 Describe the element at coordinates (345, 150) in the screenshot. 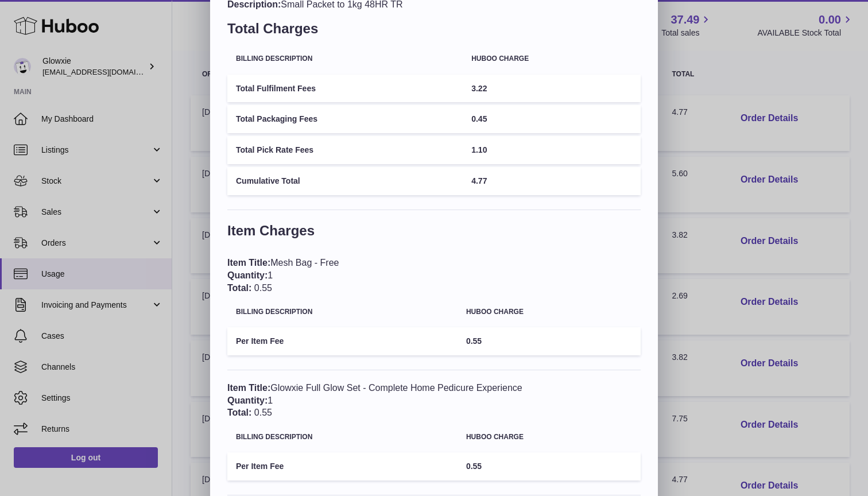

I see `td: Total Pick Rate Fees` at that location.